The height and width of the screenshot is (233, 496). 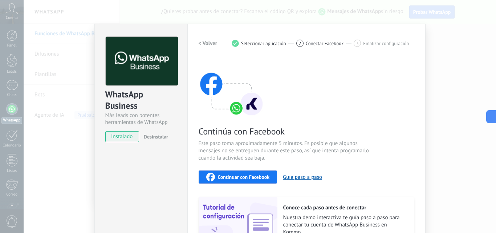 What do you see at coordinates (357, 43) in the screenshot?
I see `span: 3` at bounding box center [357, 43].